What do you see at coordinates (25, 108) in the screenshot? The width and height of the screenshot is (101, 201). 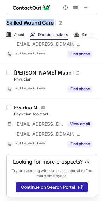 I see `div: Evadna N` at bounding box center [25, 108].